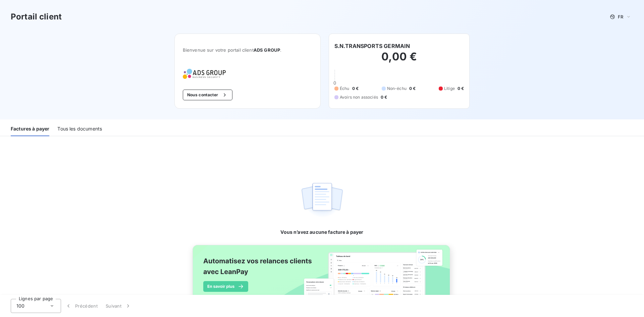 The height and width of the screenshot is (317, 644). Describe the element at coordinates (335, 83) in the screenshot. I see `span: 0` at that location.